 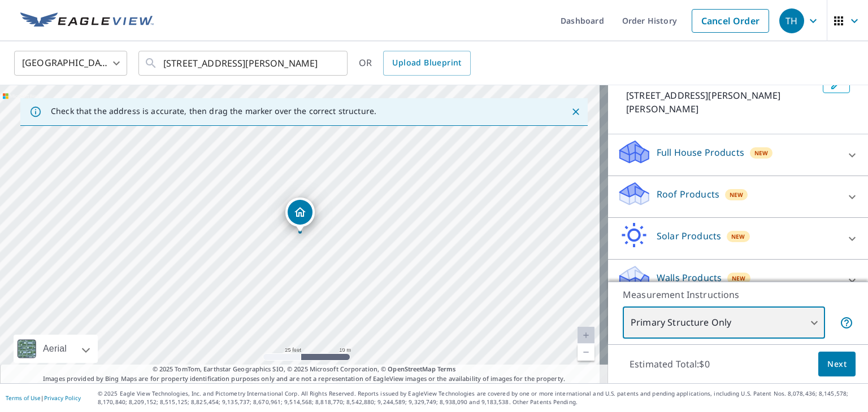 What do you see at coordinates (847, 323) in the screenshot?
I see `span: Your report will include only the primary structure on the property. For example, a detached gara...` at bounding box center [847, 323].